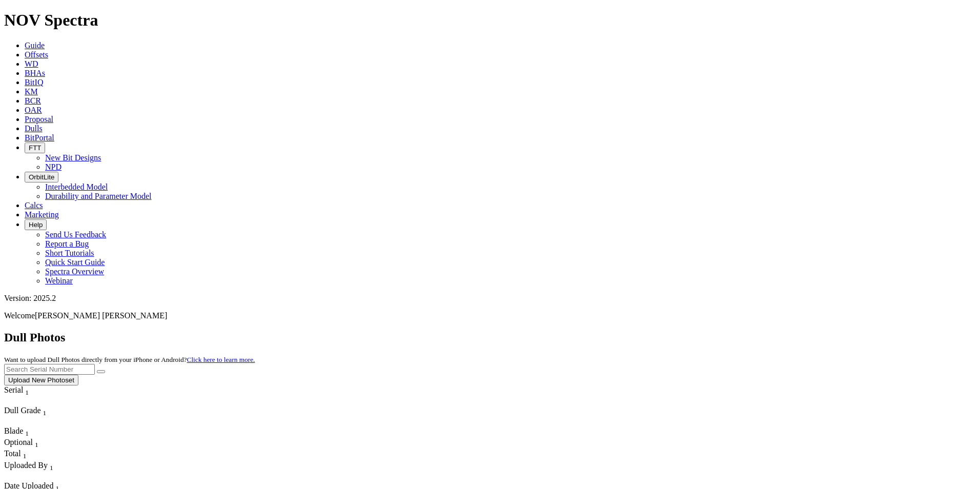 The image size is (980, 489). Describe the element at coordinates (76, 187) in the screenshot. I see `a: Interbedded Model` at that location.